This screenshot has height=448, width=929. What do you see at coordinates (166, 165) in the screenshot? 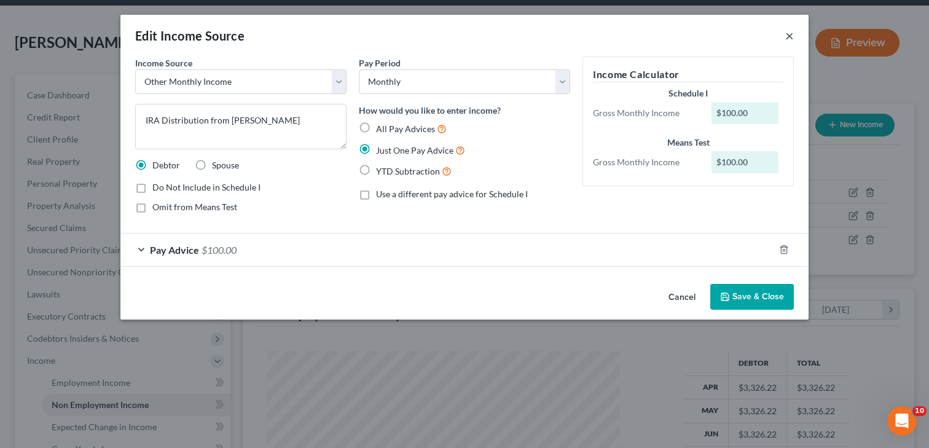
I see `span: Debtor` at bounding box center [166, 165].